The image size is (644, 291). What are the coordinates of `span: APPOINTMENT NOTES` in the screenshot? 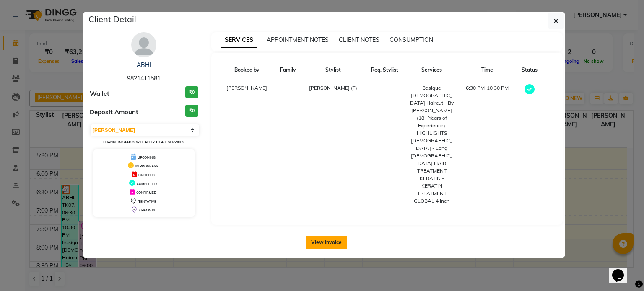 It's located at (298, 40).